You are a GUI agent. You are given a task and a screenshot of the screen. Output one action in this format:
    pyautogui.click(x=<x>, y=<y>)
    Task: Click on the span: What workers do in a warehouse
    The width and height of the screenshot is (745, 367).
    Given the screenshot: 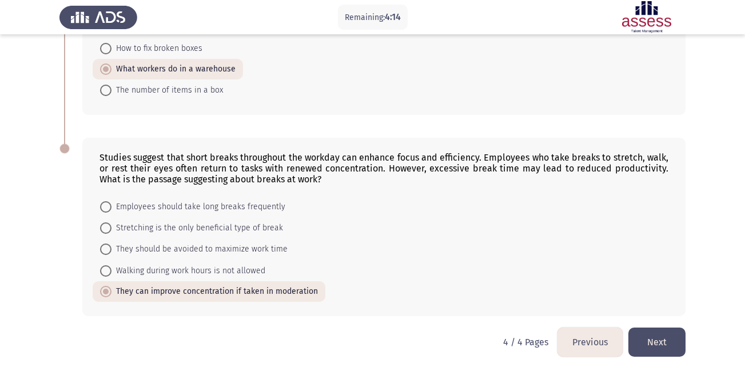 What is the action you would take?
    pyautogui.click(x=173, y=69)
    